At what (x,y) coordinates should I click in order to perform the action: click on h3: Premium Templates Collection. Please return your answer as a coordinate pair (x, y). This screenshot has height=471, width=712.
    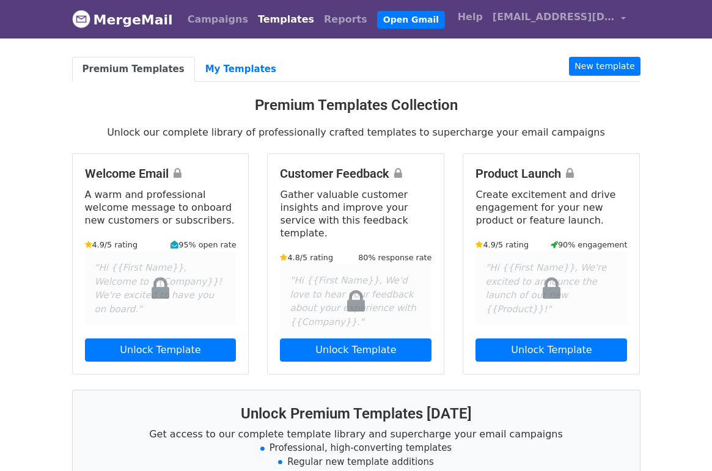
    Looking at the image, I should click on (356, 105).